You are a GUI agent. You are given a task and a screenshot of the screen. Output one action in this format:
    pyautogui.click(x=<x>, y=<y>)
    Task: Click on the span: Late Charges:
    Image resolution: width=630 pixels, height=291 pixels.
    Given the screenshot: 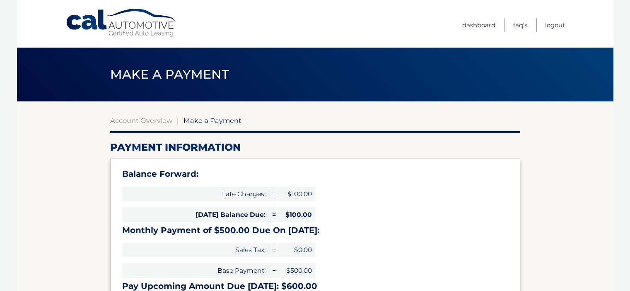 What is the action you would take?
    pyautogui.click(x=195, y=194)
    